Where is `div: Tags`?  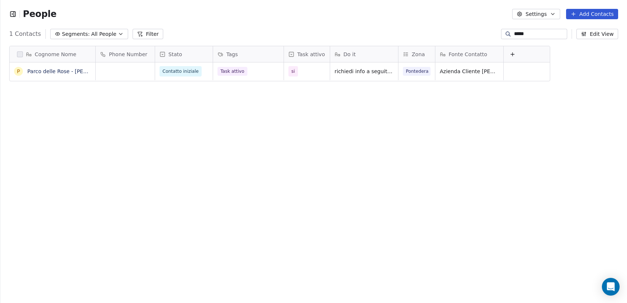 div: Tags is located at coordinates (248, 54).